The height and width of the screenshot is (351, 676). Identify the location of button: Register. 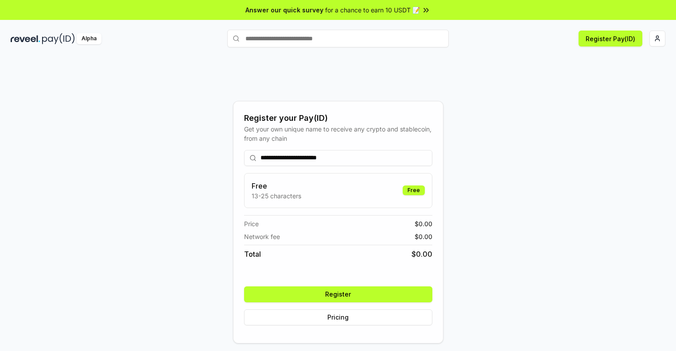
(338, 295).